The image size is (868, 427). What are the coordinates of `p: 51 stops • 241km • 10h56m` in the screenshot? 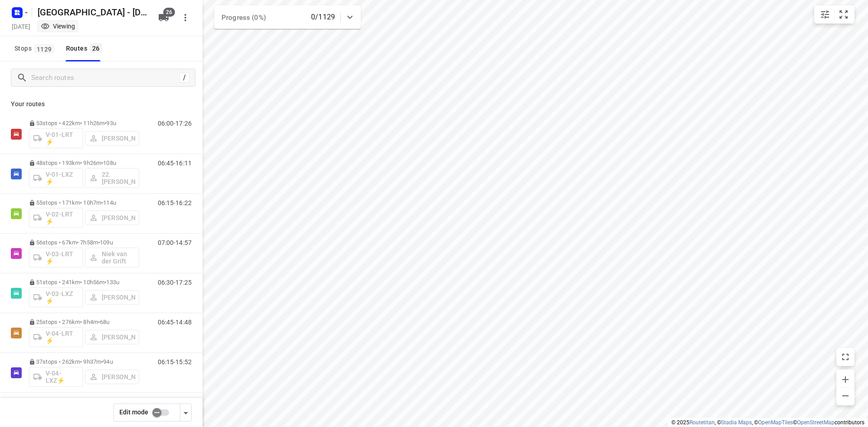 It's located at (84, 282).